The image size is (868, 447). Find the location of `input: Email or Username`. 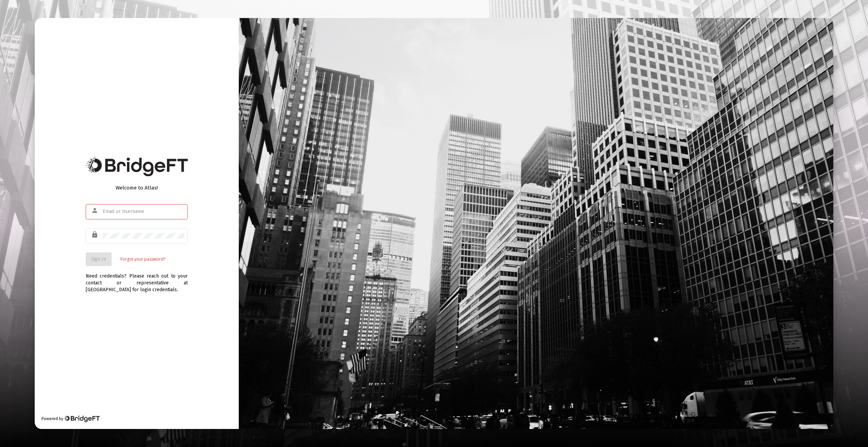

input: Email or Username is located at coordinates (144, 212).